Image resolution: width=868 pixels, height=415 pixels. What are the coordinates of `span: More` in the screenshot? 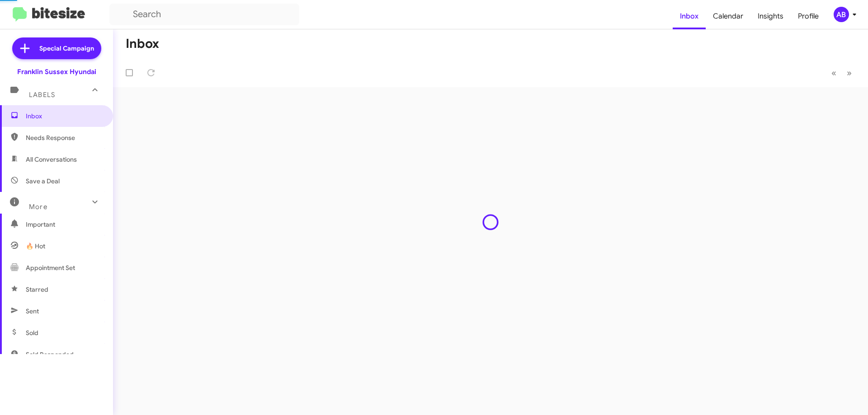 It's located at (38, 207).